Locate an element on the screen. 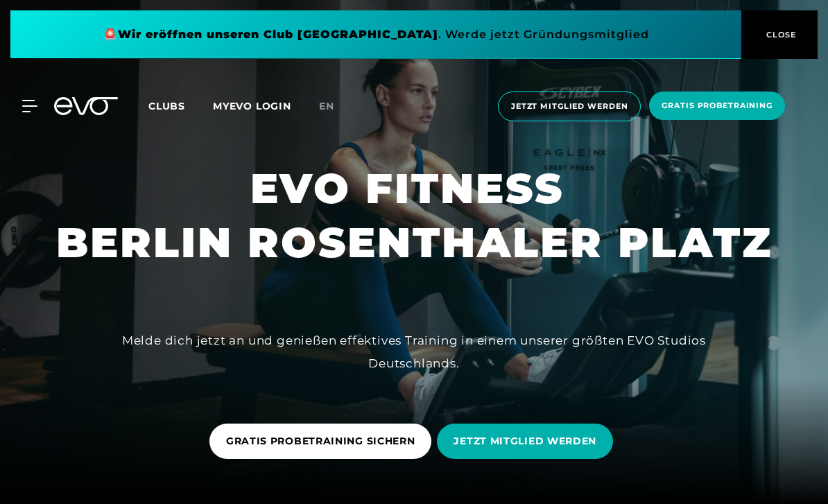 This screenshot has height=504, width=828. a: GRATIS PROBETRAINING SICHERN is located at coordinates (323, 441).